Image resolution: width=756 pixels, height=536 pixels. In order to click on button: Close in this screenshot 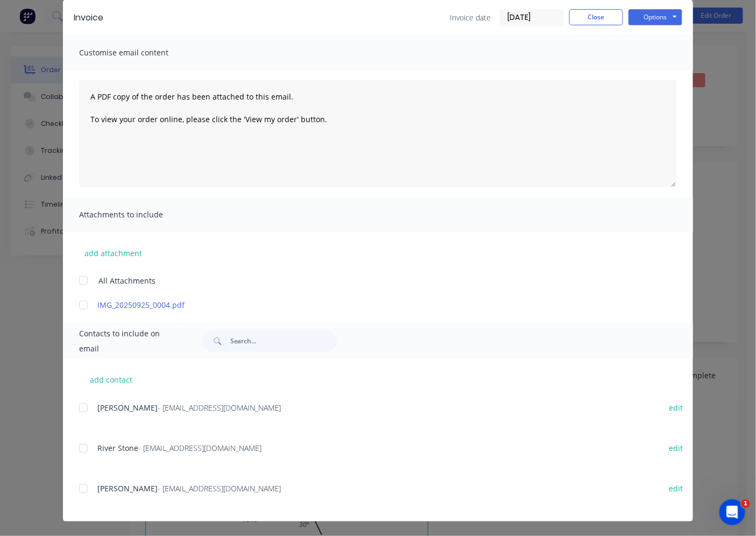, I will do `click(596, 17)`.